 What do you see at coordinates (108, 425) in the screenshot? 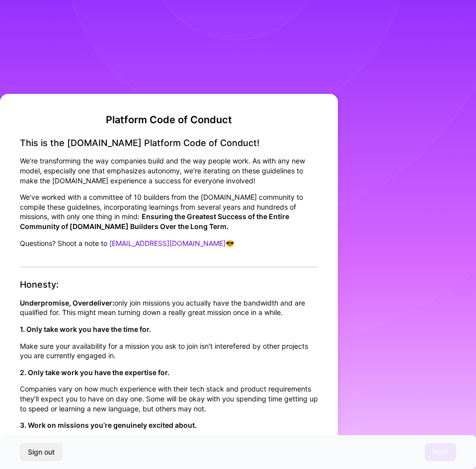
I see `strong: 3. Work on missions you’re genuinely excited about.` at bounding box center [108, 425].